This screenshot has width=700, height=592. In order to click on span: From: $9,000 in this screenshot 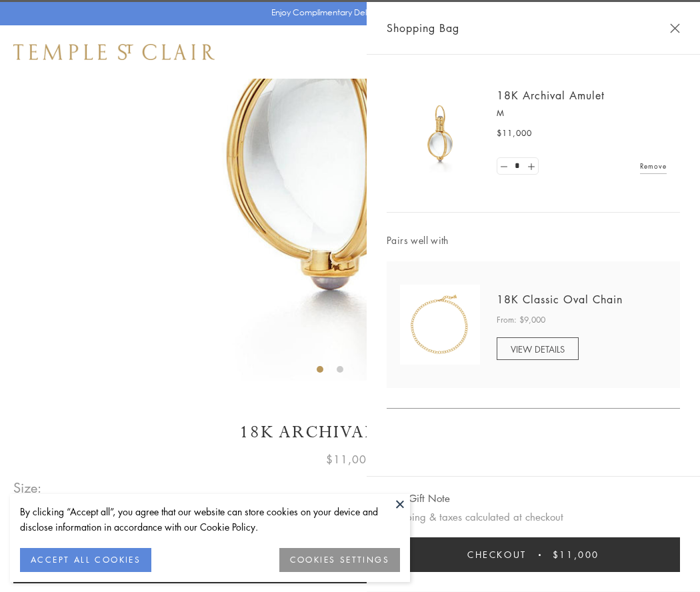, I will do `click(521, 320)`.